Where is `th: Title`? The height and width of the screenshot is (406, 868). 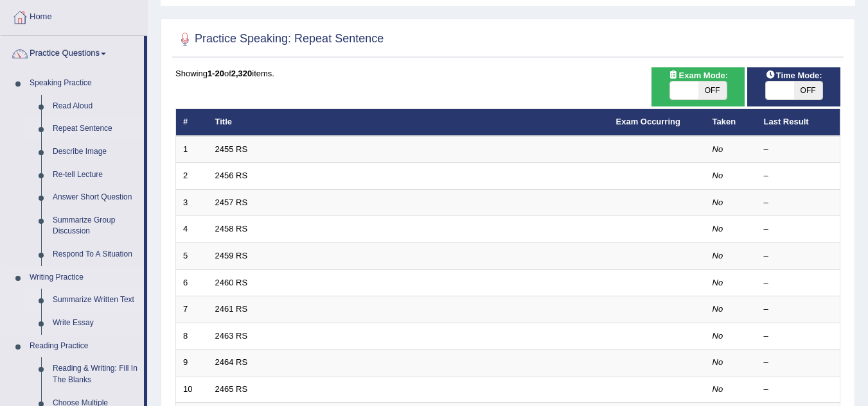 th: Title is located at coordinates (408, 122).